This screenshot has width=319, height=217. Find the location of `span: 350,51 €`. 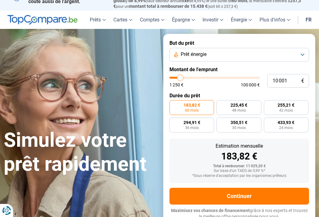

span: 350,51 € is located at coordinates (239, 123).